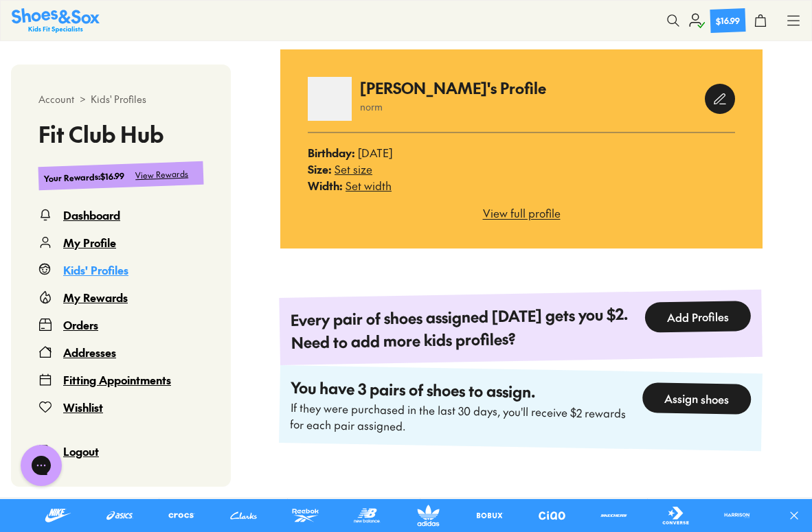 This screenshot has height=532, width=812. What do you see at coordinates (95, 270) in the screenshot?
I see `div: Kids' Profiles` at bounding box center [95, 270].